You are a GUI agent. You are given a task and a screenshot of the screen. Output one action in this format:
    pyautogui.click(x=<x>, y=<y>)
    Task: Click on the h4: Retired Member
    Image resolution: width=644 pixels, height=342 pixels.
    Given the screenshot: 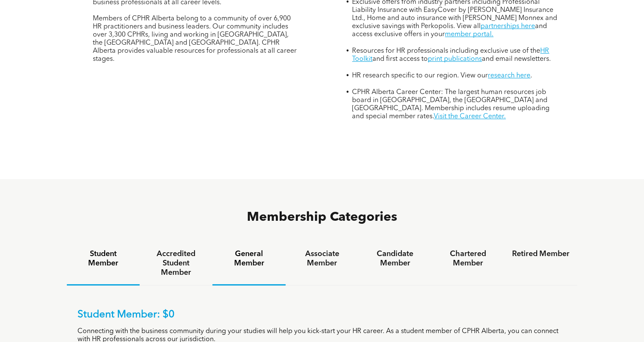 What is the action you would take?
    pyautogui.click(x=541, y=254)
    